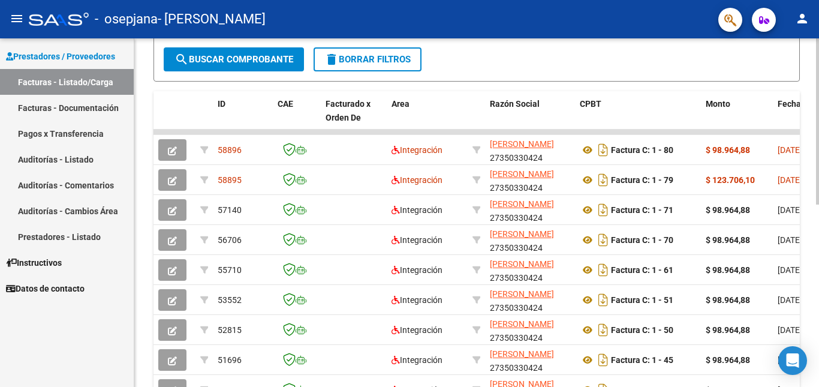  Describe the element at coordinates (642, 180) in the screenshot. I see `strong: Factura C: 1 - 79` at that location.